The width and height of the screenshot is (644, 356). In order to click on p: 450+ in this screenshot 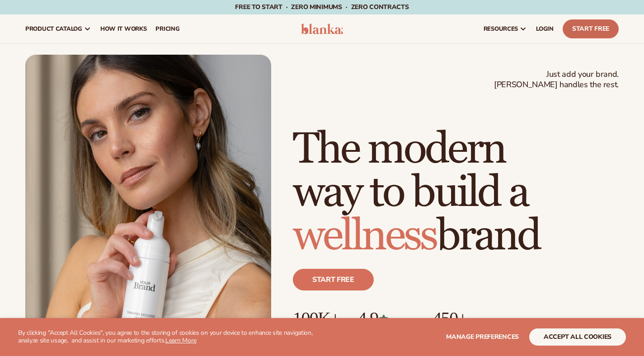, I will do `click(466, 318)`.